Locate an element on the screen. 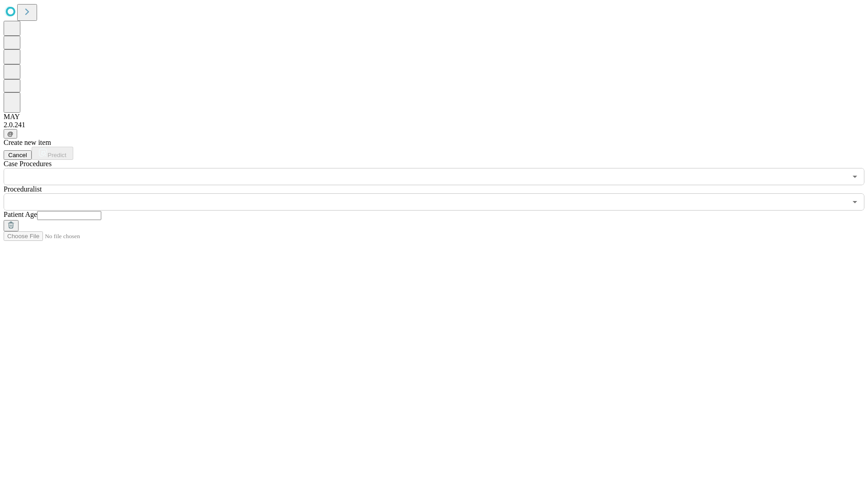 The width and height of the screenshot is (868, 489). span: Create new item is located at coordinates (27, 142).